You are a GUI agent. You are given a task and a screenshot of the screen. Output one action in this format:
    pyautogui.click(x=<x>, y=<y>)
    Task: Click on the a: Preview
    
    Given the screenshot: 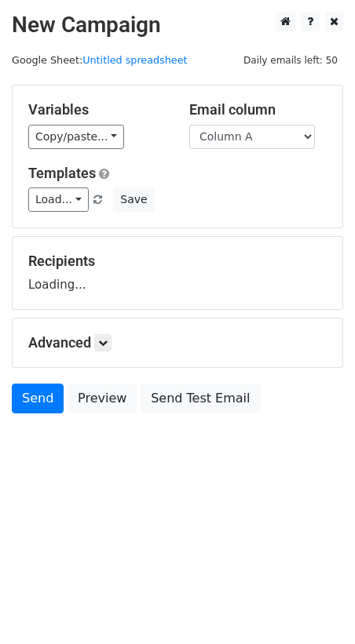 What is the action you would take?
    pyautogui.click(x=102, y=398)
    